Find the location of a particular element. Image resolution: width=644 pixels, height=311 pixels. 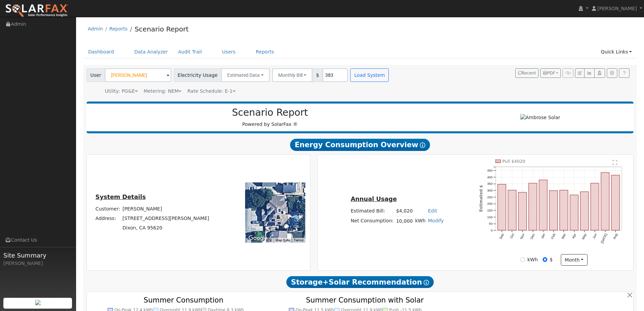

text: Oct is located at coordinates (512, 236).